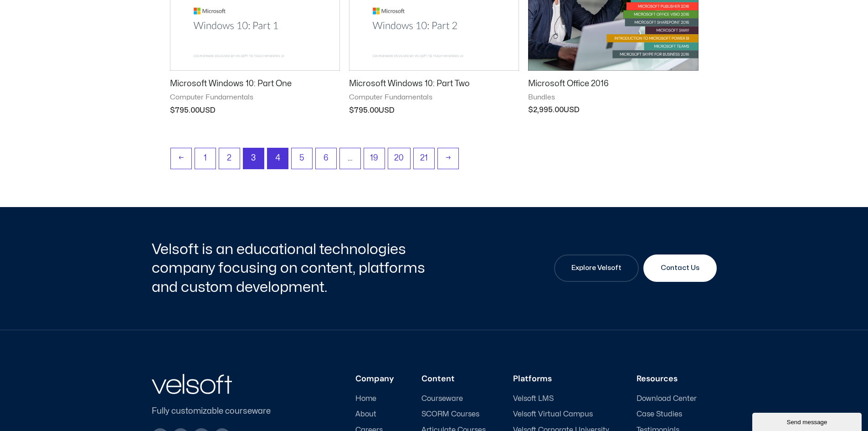 The height and width of the screenshot is (431, 868). Describe the element at coordinates (553, 414) in the screenshot. I see `span: Velsoft Virtual Campus` at that location.